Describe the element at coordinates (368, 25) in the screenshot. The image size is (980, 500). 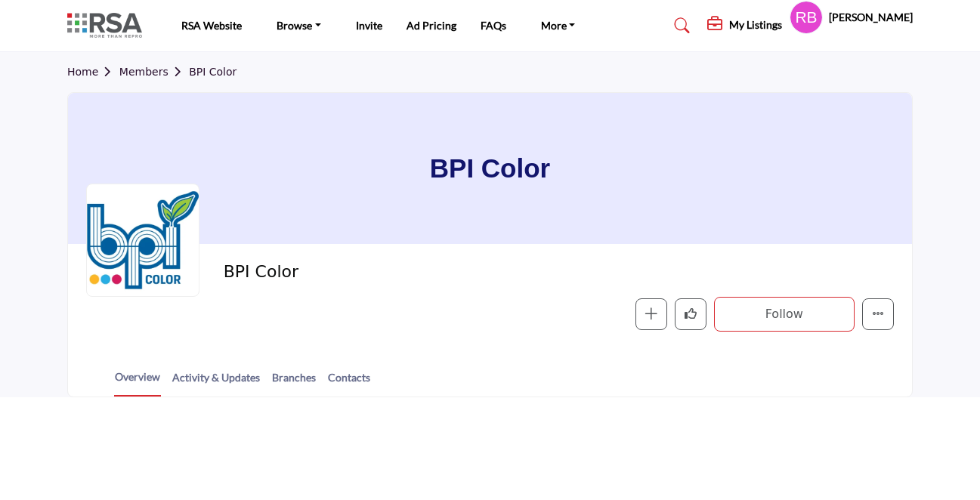
I see `a: Invite` at that location.